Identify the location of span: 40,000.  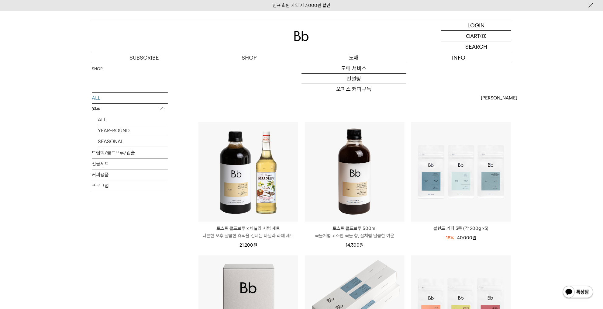
(467, 238).